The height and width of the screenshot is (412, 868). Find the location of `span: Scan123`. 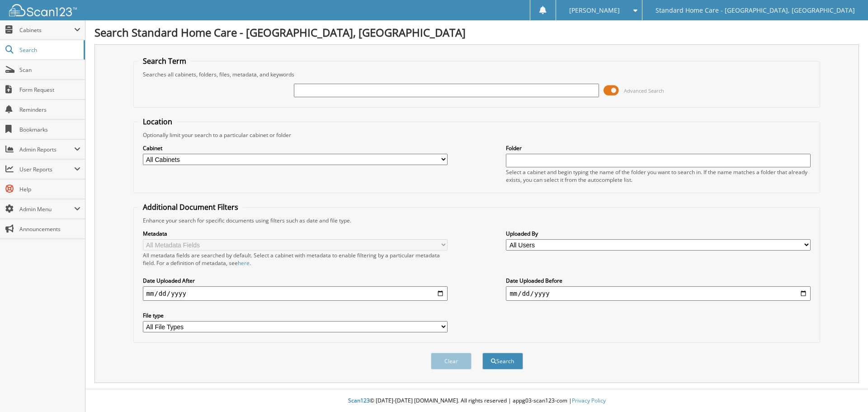

span: Scan123 is located at coordinates (359, 400).